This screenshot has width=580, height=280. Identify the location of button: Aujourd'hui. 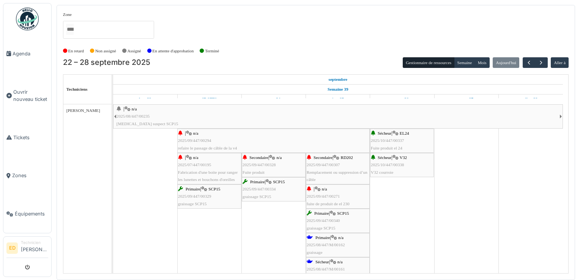
(506, 63).